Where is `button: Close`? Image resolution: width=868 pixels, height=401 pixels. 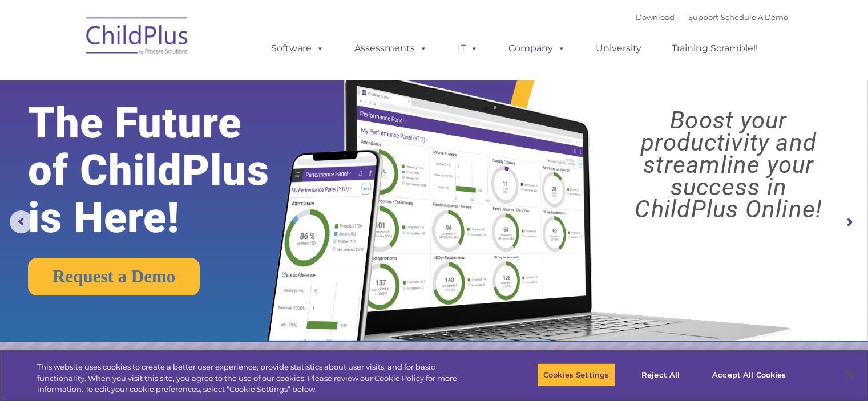 button: Close is located at coordinates (850, 375).